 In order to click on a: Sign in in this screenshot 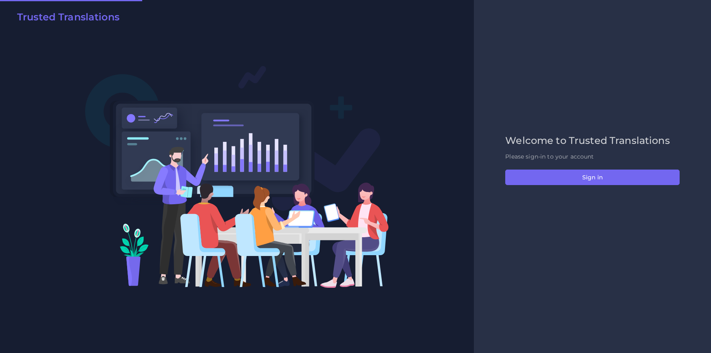, I will do `click(593, 177)`.